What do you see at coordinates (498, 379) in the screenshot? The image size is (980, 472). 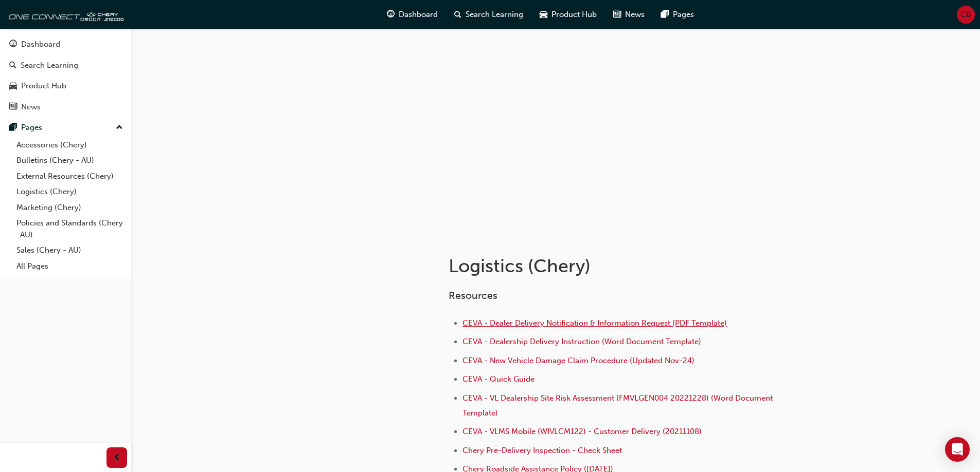 I see `a: CEVA - Quick Guide` at bounding box center [498, 379].